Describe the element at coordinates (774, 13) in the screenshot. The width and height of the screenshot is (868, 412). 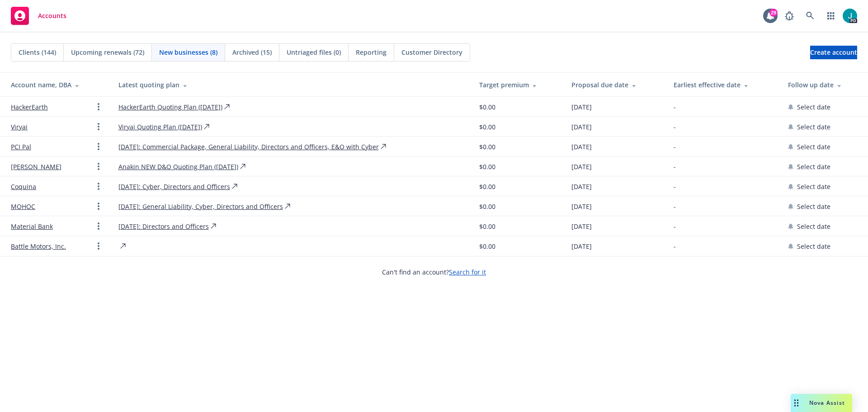
I see `div: 29` at that location.